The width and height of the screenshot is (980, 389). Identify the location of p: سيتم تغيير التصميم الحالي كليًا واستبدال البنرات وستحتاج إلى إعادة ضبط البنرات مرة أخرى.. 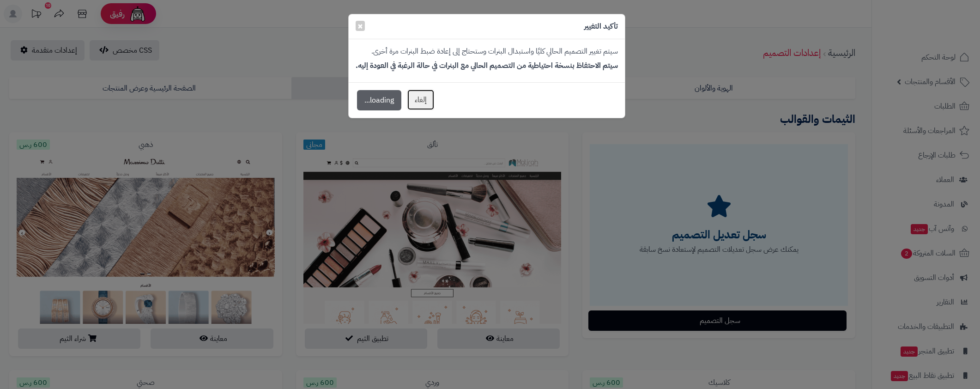
(487, 51).